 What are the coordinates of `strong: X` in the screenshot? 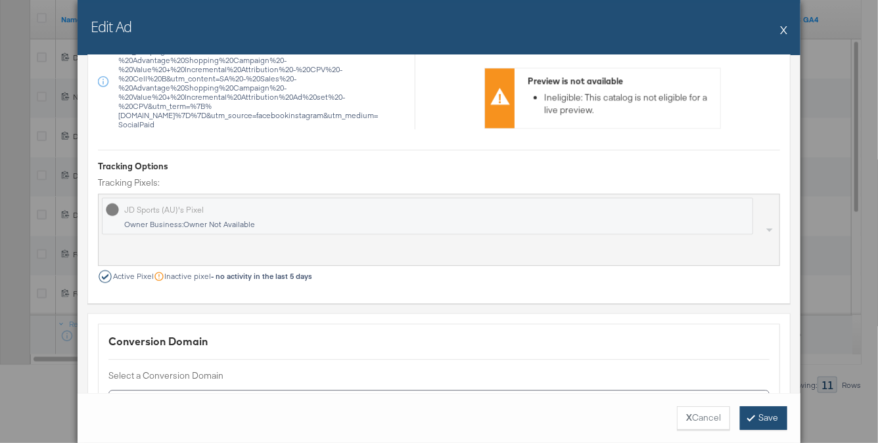 It's located at (689, 418).